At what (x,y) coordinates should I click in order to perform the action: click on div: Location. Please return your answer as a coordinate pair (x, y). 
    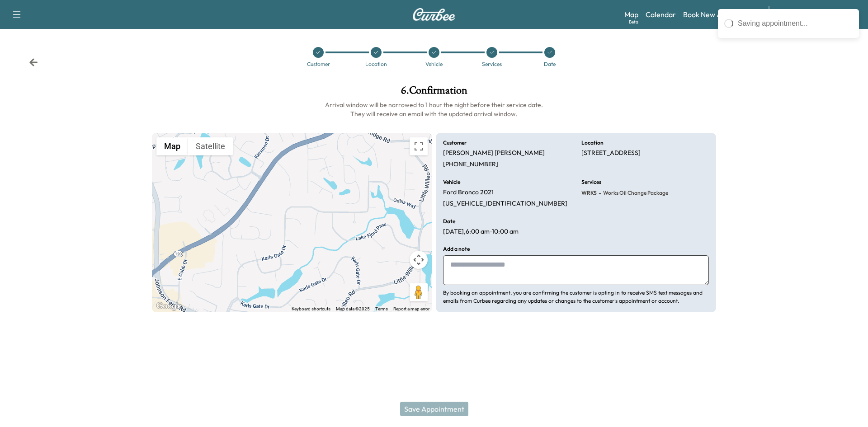
    Looking at the image, I should click on (376, 64).